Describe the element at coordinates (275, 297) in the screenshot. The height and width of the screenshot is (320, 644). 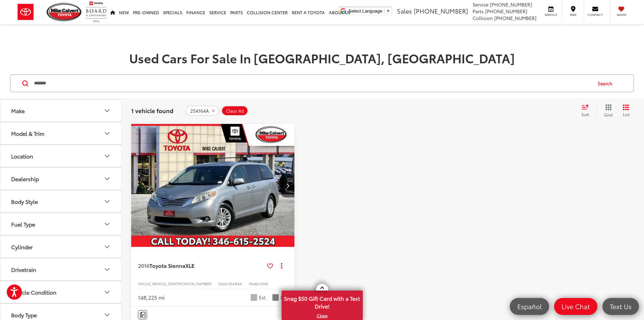
I see `span: Ash` at that location.